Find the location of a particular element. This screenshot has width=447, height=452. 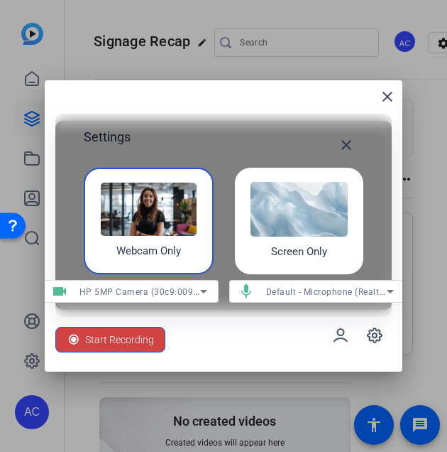

span: HP 5MP Camera (30c9:0095) is located at coordinates (141, 291).